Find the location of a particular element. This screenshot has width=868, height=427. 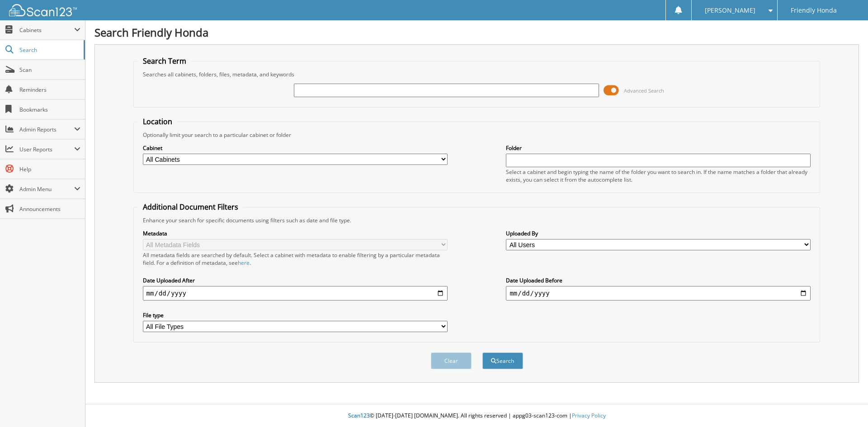

div: Enhance your search for specific documents using filters such as date and file type. is located at coordinates (477, 220).